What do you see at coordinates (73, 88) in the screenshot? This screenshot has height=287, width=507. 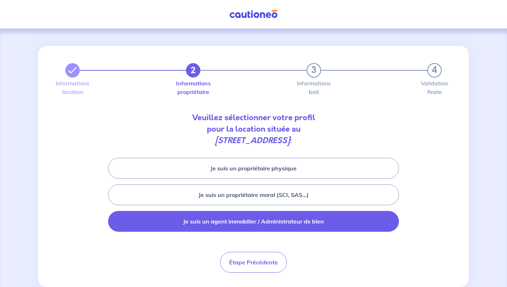 I see `label: Informations location` at bounding box center [73, 88].